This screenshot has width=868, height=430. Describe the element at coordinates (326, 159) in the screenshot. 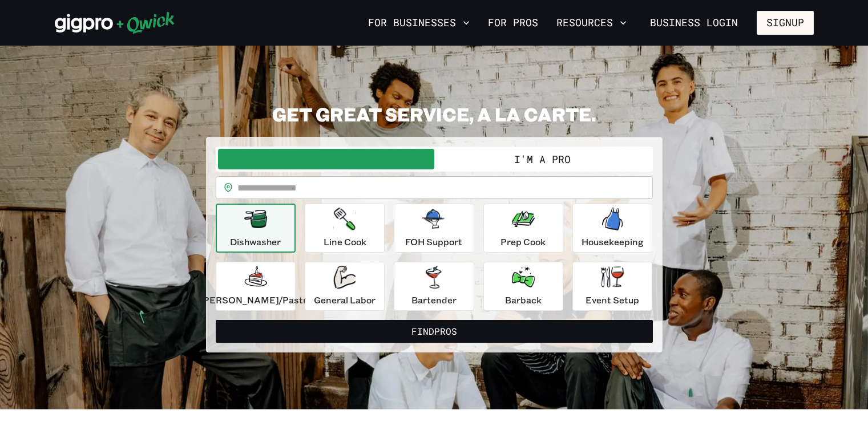

I see `button: I'm a Business` at that location.